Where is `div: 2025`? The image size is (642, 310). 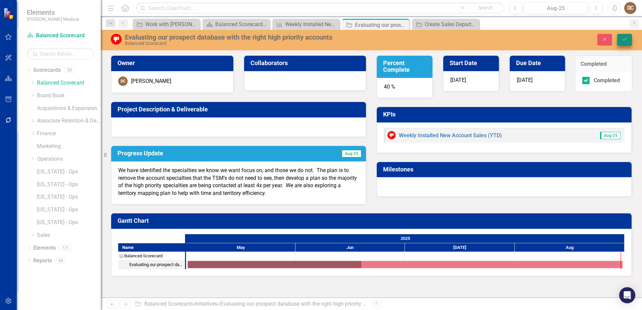 div: 2025 is located at coordinates (406, 239).